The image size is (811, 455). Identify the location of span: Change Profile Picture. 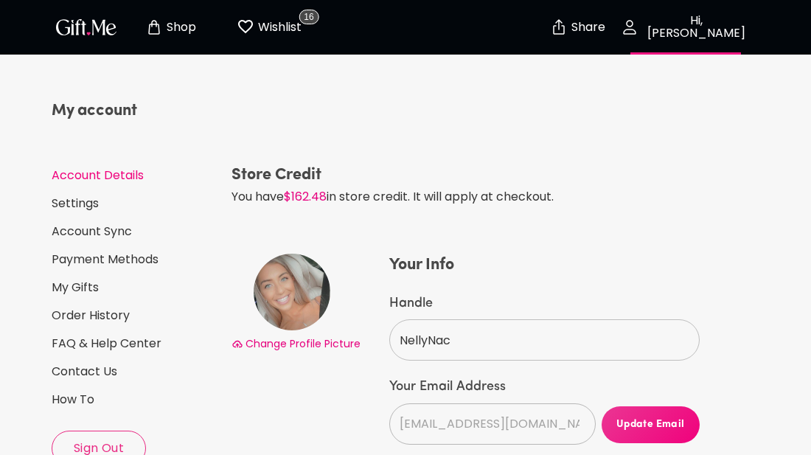
(303, 343).